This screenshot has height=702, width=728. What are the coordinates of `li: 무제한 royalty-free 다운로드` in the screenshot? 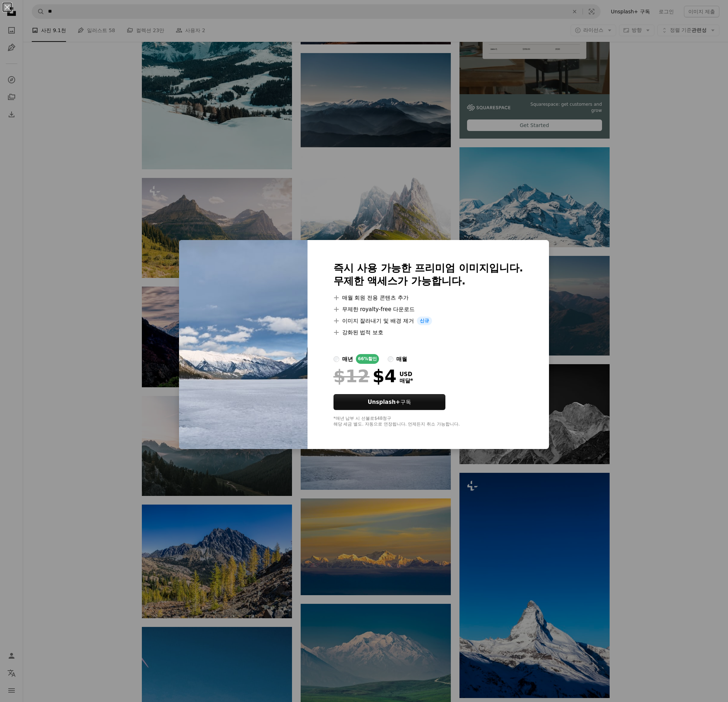 It's located at (429, 310).